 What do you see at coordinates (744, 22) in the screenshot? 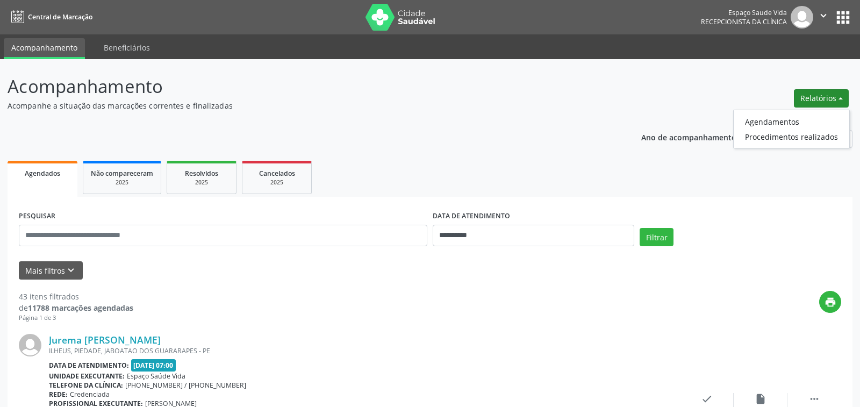
I see `span: Recepcionista da clínica` at bounding box center [744, 22].